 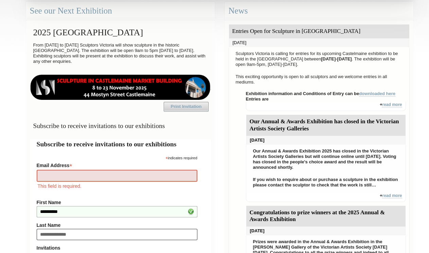 I want to click on img: castlemaine-ldrbd25v2.png, so click(x=120, y=87).